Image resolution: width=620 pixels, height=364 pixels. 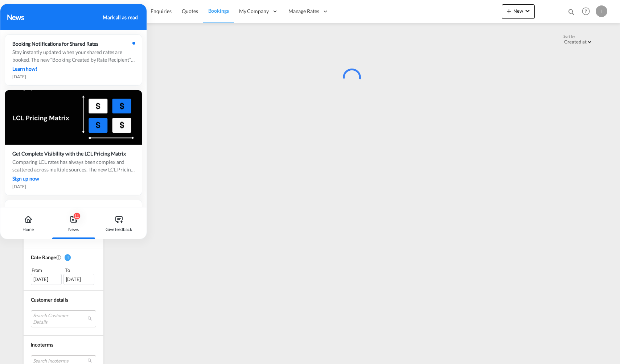 What do you see at coordinates (161, 11) in the screenshot?
I see `span: Enquiries` at bounding box center [161, 11].